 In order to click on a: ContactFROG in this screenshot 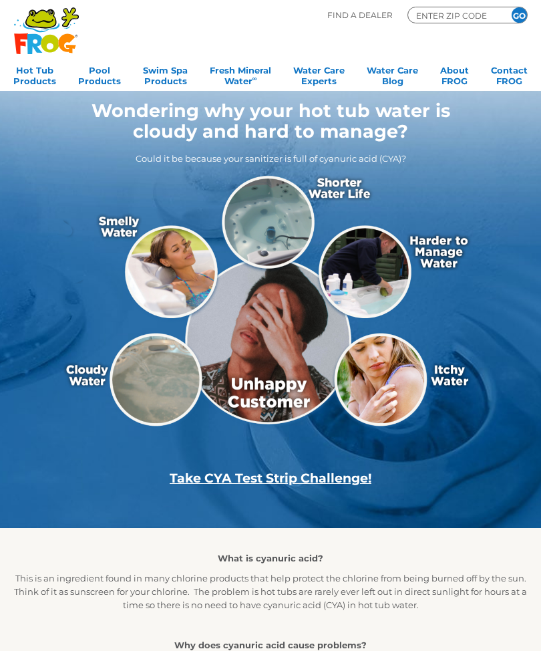, I will do `click(509, 74)`.